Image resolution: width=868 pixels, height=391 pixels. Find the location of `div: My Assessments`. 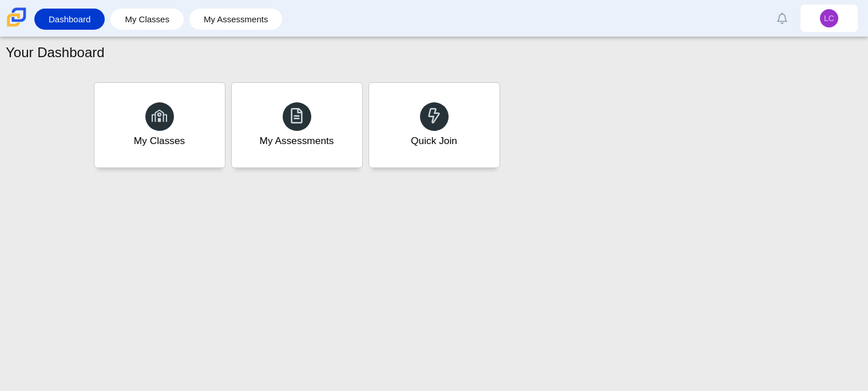

div: My Assessments is located at coordinates (297, 140).